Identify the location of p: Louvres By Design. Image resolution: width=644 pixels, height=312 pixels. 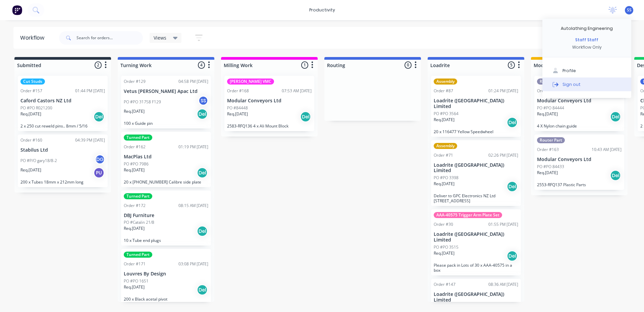
(166, 274).